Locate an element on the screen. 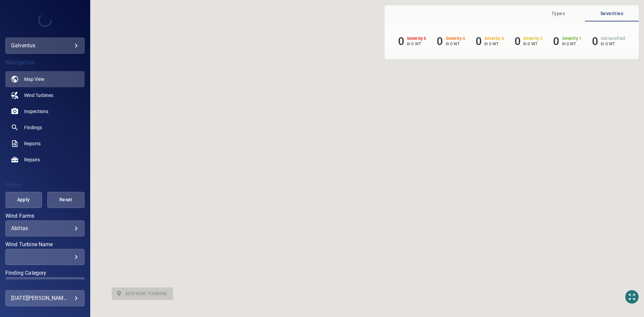  span: Wind Turbines is located at coordinates (38, 95).